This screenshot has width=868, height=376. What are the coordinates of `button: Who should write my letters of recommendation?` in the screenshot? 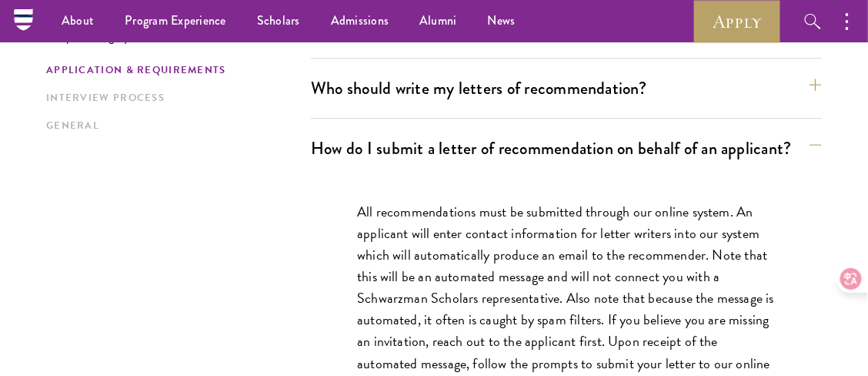 It's located at (567, 88).